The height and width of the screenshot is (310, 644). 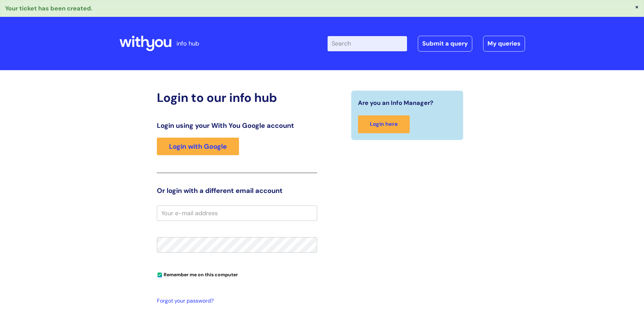 I want to click on span: Are you an Info Manager?, so click(x=395, y=103).